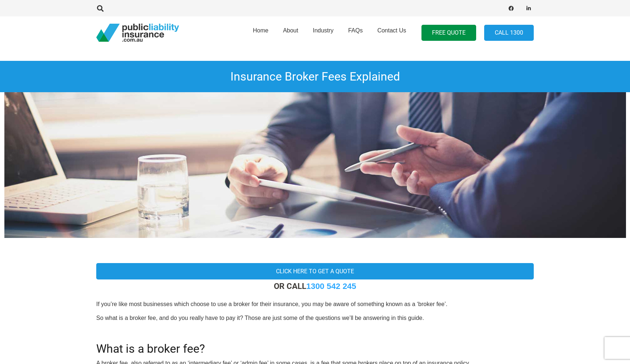 This screenshot has height=364, width=630. Describe the element at coordinates (392, 33) in the screenshot. I see `a: Contact Us` at that location.